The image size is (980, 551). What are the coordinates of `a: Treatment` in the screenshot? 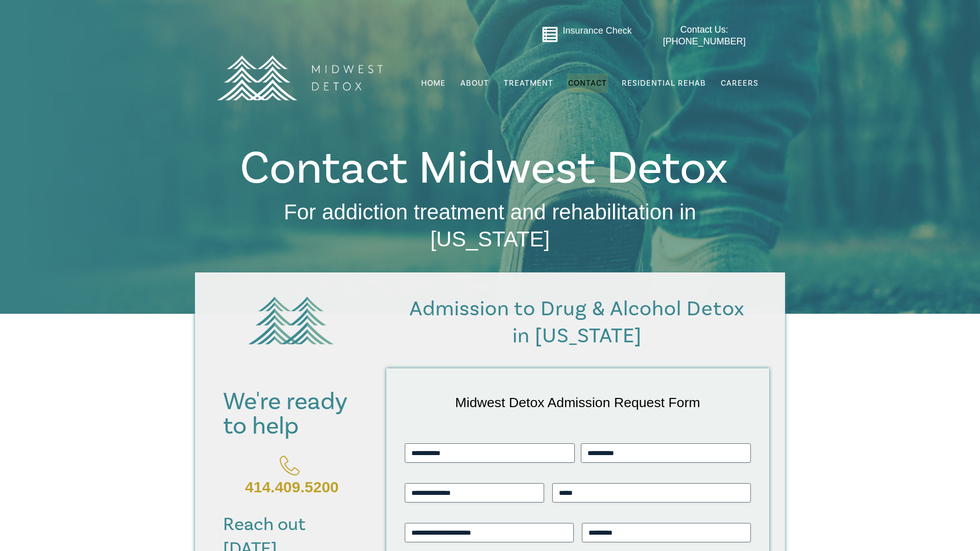 It's located at (528, 83).